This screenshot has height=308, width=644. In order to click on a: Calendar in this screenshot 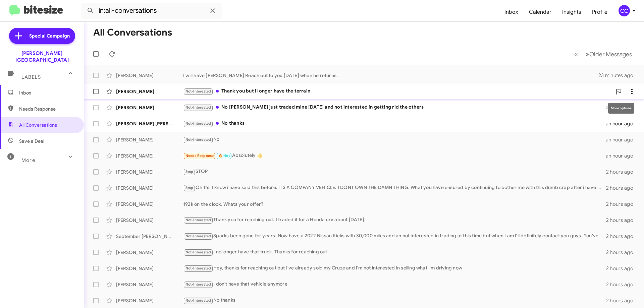, I will do `click(540, 12)`.